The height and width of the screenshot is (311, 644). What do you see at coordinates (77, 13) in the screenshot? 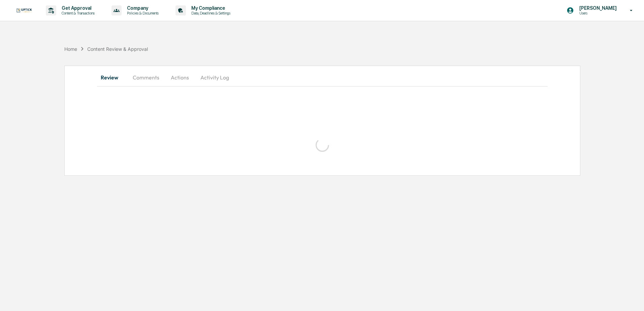
I see `p: Content & Transactions` at bounding box center [77, 13].